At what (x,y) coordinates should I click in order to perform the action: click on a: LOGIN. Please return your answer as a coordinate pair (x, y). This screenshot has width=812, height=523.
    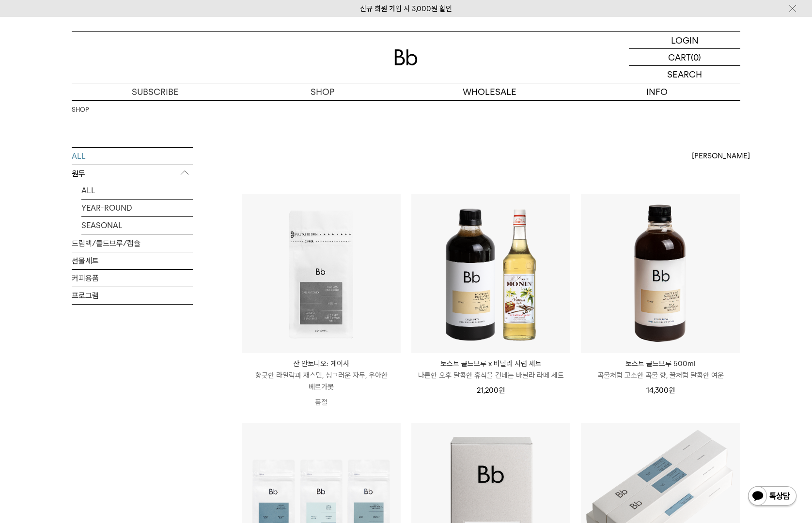
    Looking at the image, I should click on (685, 40).